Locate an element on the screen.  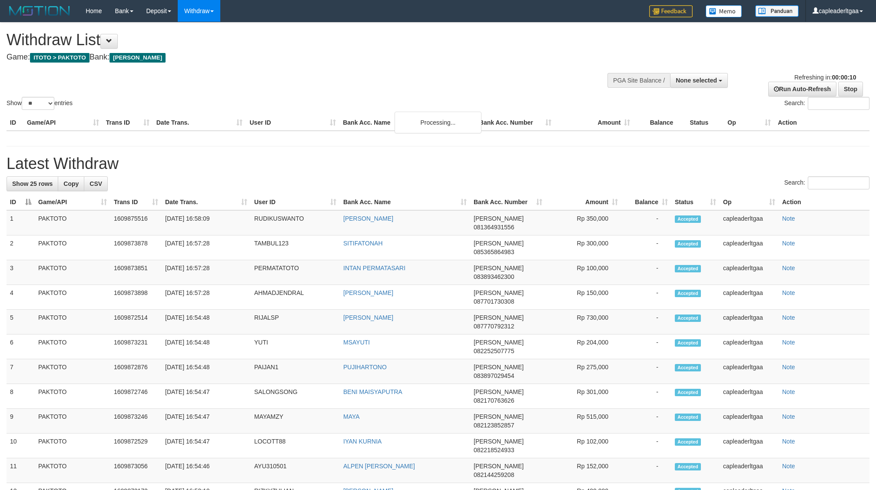
td: PAIJAN1 is located at coordinates (295, 372).